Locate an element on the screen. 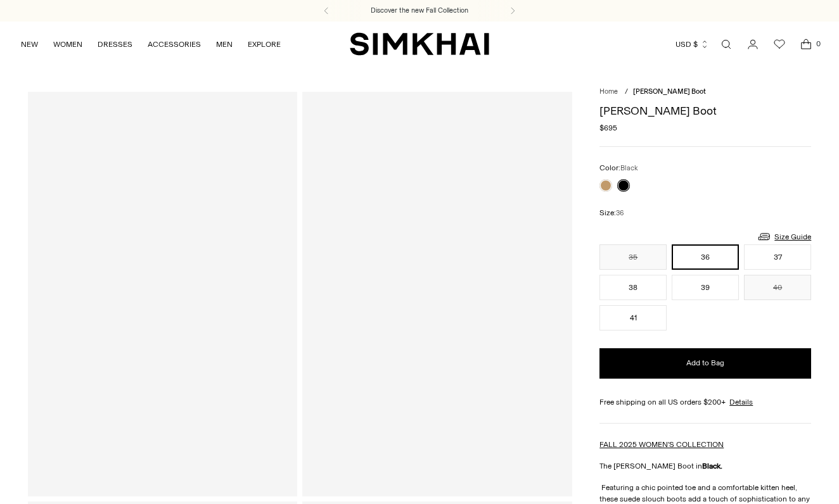  button: 38 is located at coordinates (633, 287).